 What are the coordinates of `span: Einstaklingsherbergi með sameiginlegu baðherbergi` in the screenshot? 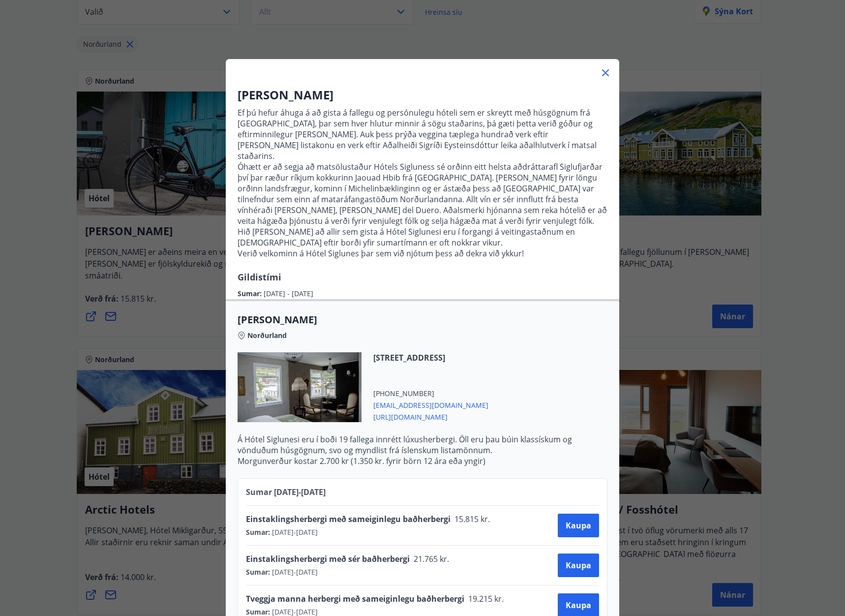 It's located at (348, 520).